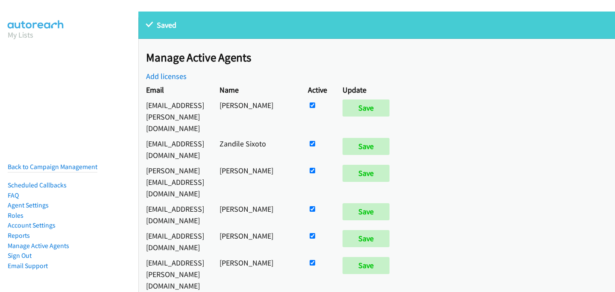  Describe the element at coordinates (256, 90) in the screenshot. I see `th: Name` at that location.